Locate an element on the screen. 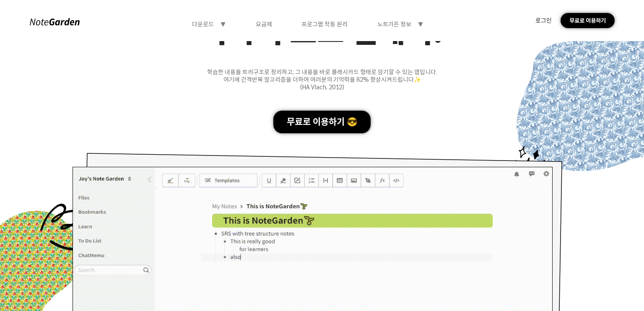  div: 프로그램 작동 원리 is located at coordinates (324, 24).